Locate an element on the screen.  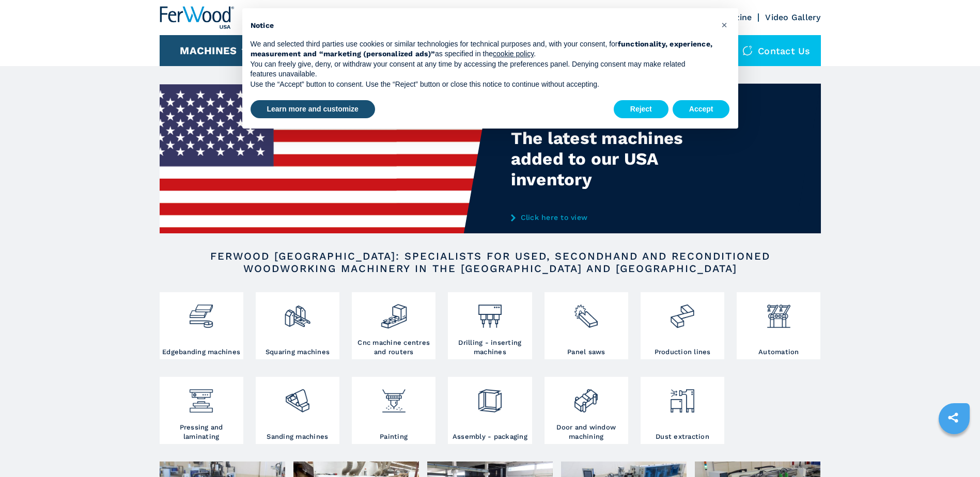
a: Painting is located at coordinates (394, 411).